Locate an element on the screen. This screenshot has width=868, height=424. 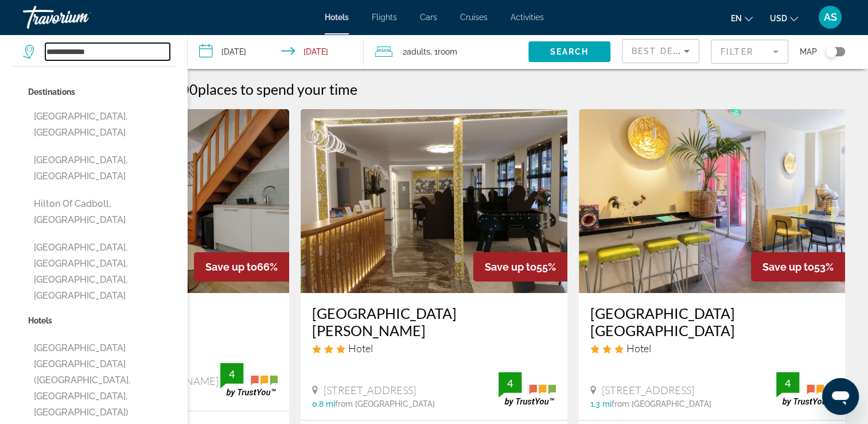
a: Activities is located at coordinates (527, 18).